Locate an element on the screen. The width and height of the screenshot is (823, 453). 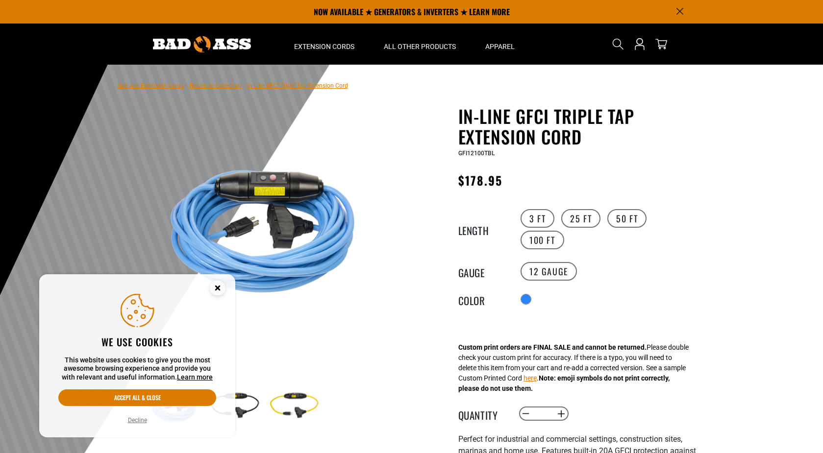
span: $178.95 is located at coordinates (480, 180).